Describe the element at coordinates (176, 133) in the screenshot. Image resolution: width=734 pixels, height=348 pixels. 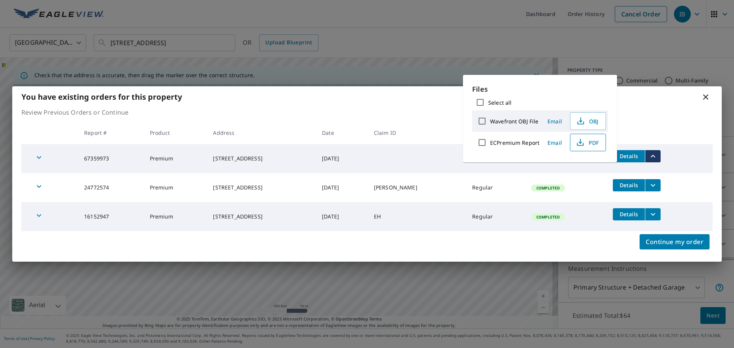
I see `th: Product` at that location.